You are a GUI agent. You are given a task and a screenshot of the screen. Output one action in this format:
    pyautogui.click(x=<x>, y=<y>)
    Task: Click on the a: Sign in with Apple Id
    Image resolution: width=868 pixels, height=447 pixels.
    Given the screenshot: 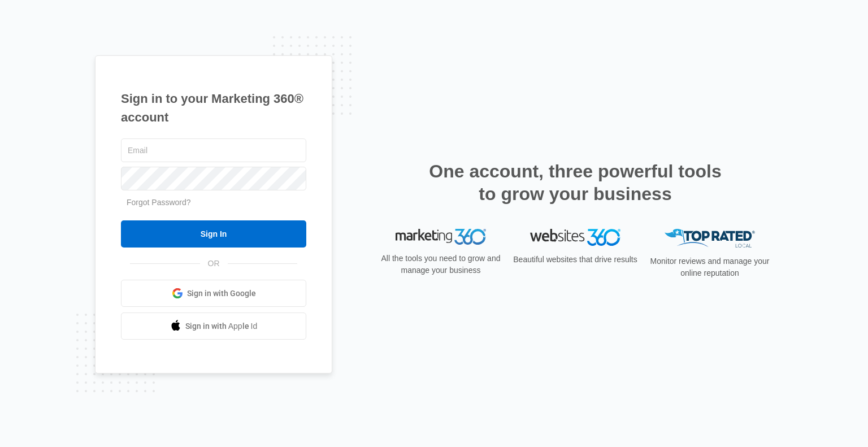 What is the action you would take?
    pyautogui.click(x=213, y=326)
    